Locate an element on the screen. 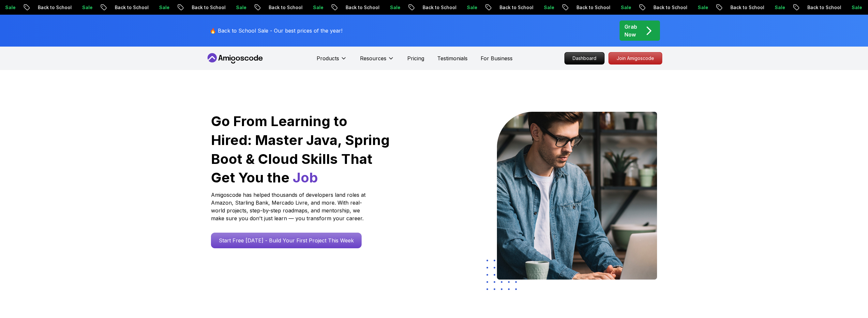 This screenshot has width=868, height=318. a: For Business is located at coordinates (497, 58).